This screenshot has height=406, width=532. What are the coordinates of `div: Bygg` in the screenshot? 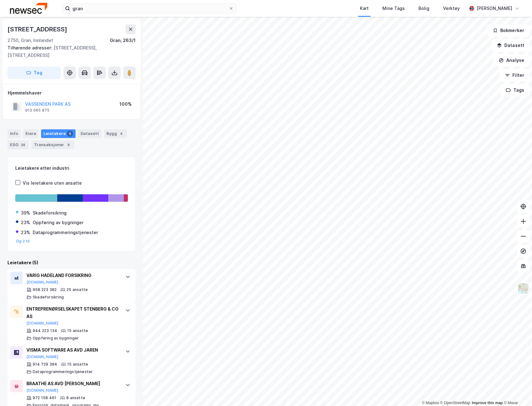 It's located at (115, 134).